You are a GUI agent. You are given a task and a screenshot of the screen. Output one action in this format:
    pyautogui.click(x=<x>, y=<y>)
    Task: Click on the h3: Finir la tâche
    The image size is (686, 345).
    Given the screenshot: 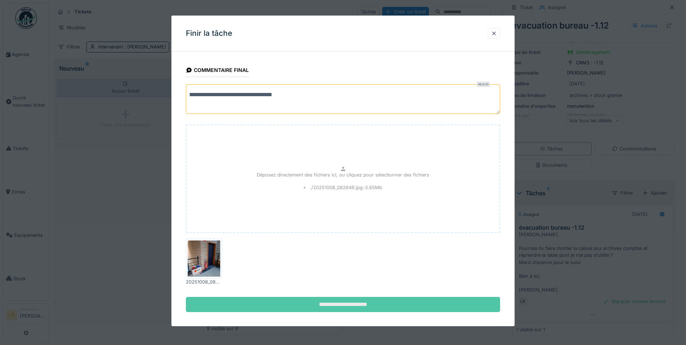 What is the action you would take?
    pyautogui.click(x=209, y=33)
    